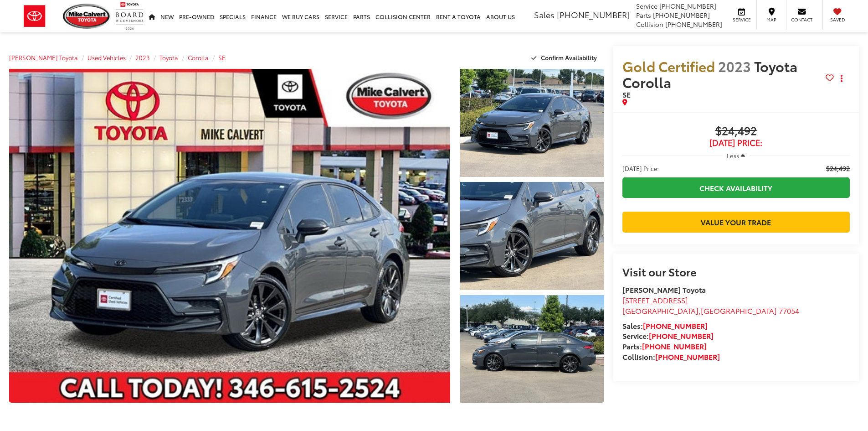 Image resolution: width=868 pixels, height=431 pixels. I want to click on span: 77054, so click(789, 310).